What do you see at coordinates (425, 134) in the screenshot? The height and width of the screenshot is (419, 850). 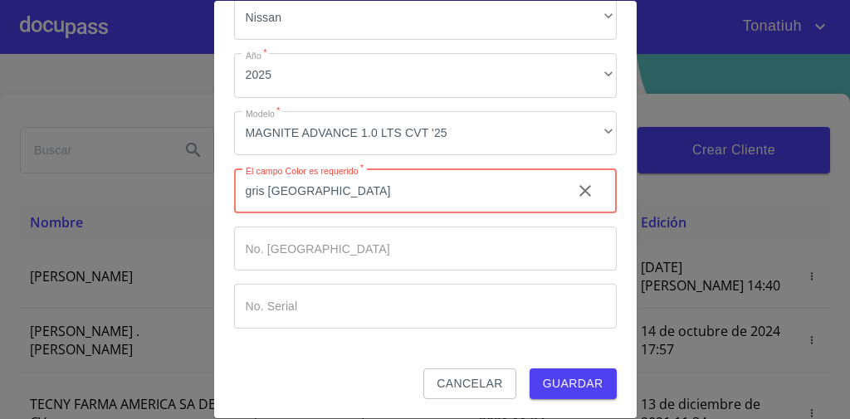 I see `div: MAGNITE ADVANCE 1.0 LTS CVT '25` at bounding box center [425, 134].